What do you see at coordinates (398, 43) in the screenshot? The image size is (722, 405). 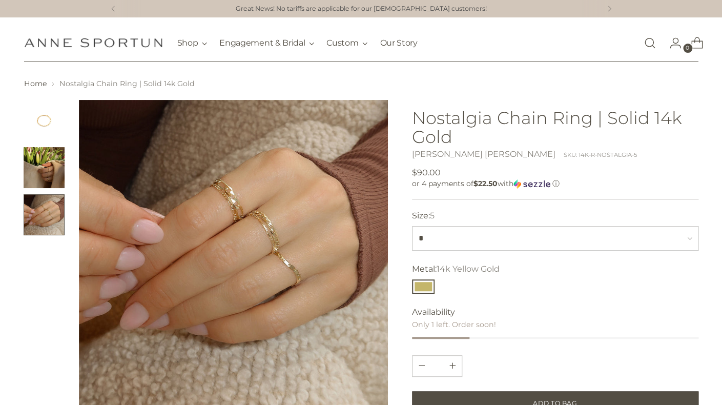 I see `a: Our Story` at bounding box center [398, 43].